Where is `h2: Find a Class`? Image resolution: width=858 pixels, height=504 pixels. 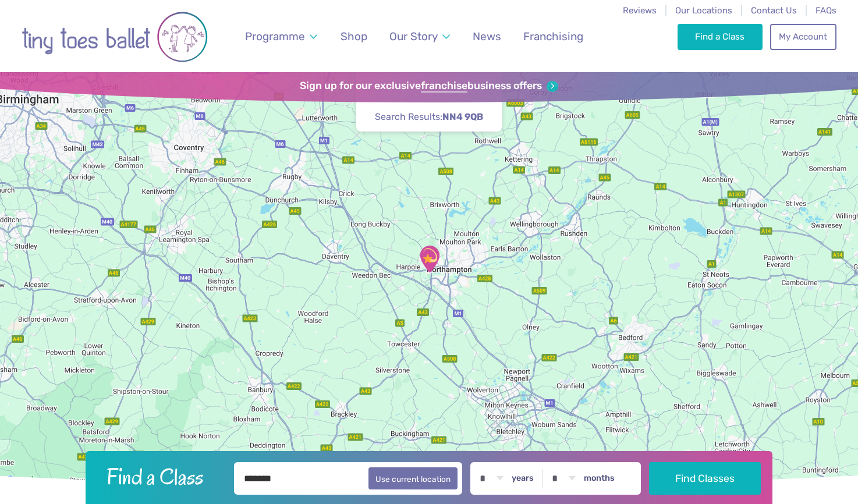
h2: Find a Class is located at coordinates (162, 477).